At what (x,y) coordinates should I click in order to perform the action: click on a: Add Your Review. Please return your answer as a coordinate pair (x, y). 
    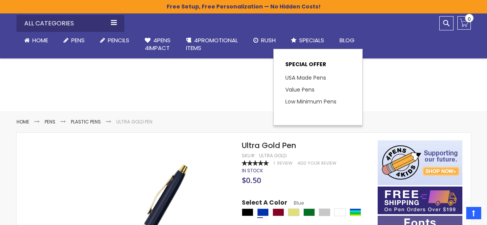
    Looking at the image, I should click on (317, 163).